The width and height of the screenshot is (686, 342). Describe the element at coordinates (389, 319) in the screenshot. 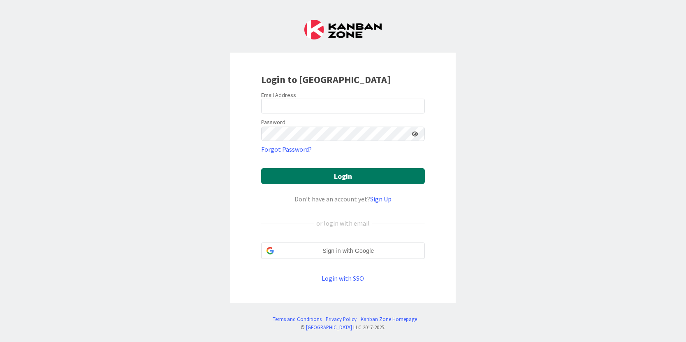

I see `a: Kanban Zone Homepage` at that location.